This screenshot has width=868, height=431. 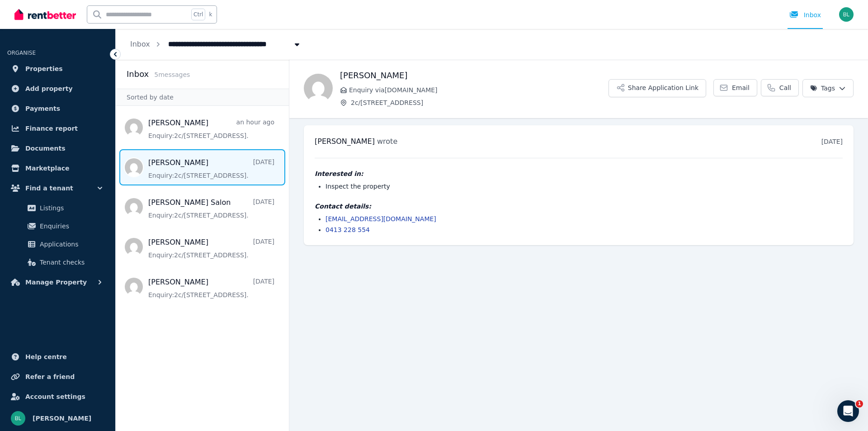 I want to click on img: Ella Bellony, so click(x=318, y=88).